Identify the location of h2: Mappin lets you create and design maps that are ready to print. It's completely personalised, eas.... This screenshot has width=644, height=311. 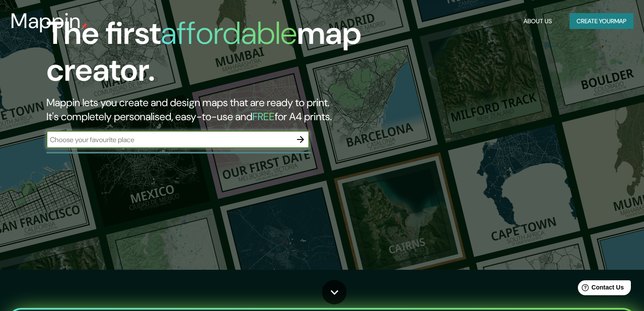
(207, 110).